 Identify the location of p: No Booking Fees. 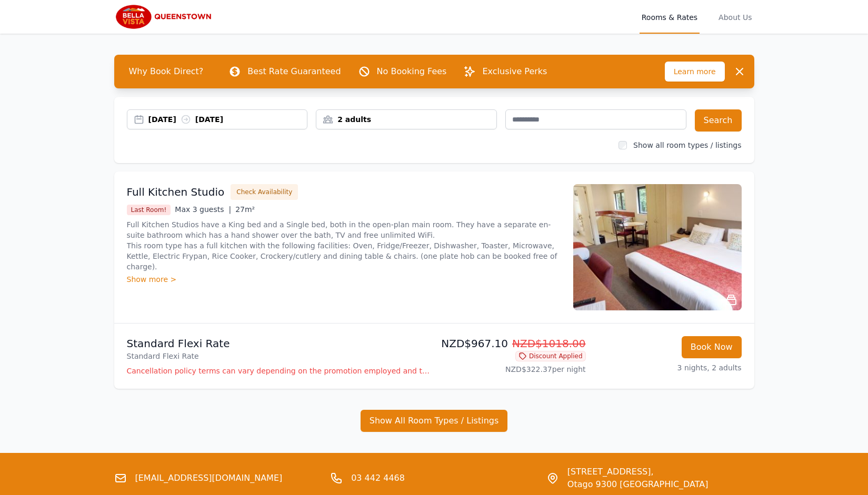
(411, 71).